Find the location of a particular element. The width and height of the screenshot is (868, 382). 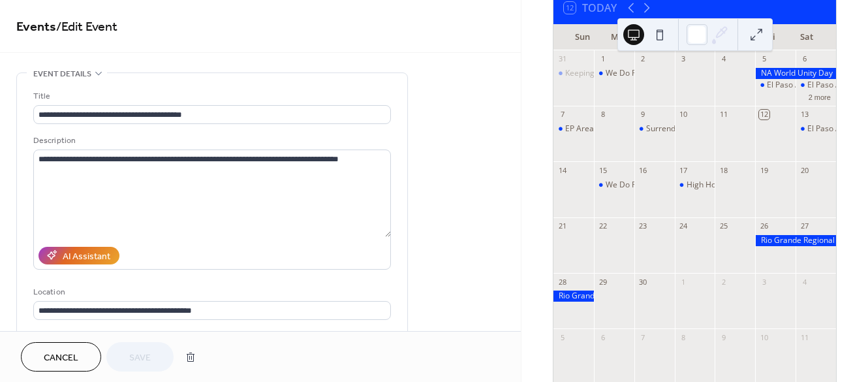

div: El Paso Area P&P Subcommittee meeting is located at coordinates (775, 85).